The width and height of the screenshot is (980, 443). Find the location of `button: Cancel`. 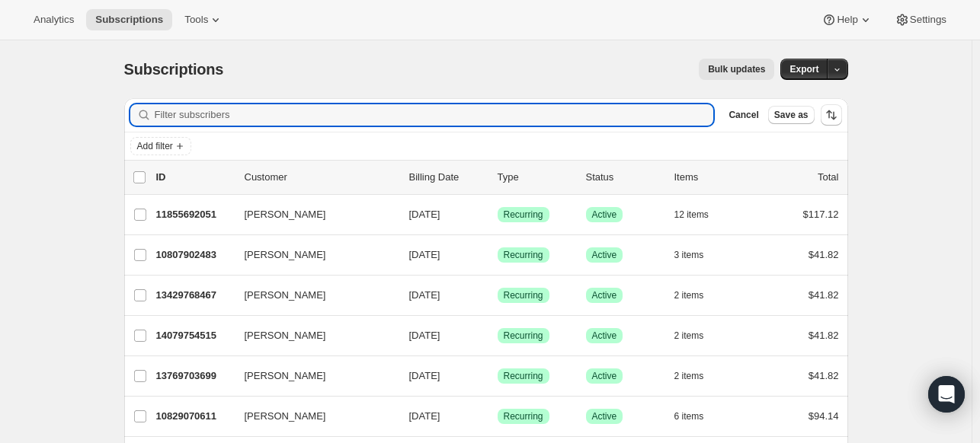

button: Cancel is located at coordinates (742, 115).